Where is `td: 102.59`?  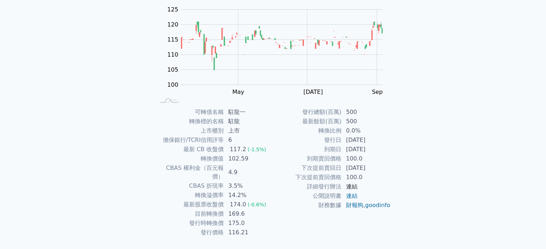 td: 102.59 is located at coordinates (248, 159).